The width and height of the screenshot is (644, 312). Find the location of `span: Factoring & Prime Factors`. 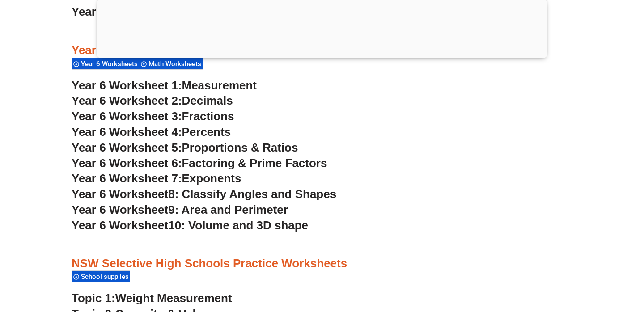

span: Factoring & Prime Factors is located at coordinates (254, 163).